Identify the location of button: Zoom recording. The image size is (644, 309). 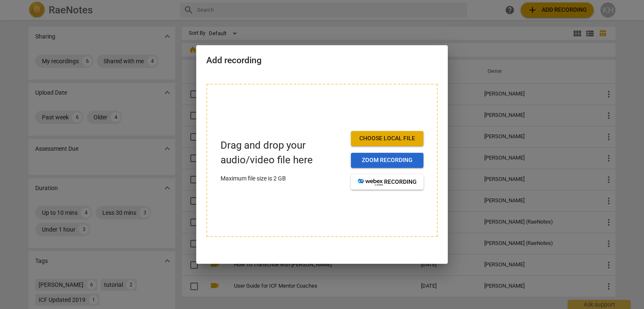
(386, 160).